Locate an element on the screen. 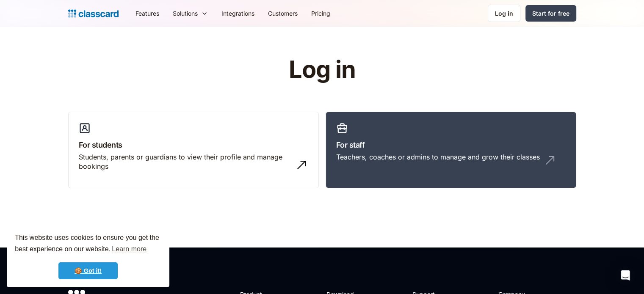 This screenshot has width=644, height=294. a: Log in is located at coordinates (504, 13).